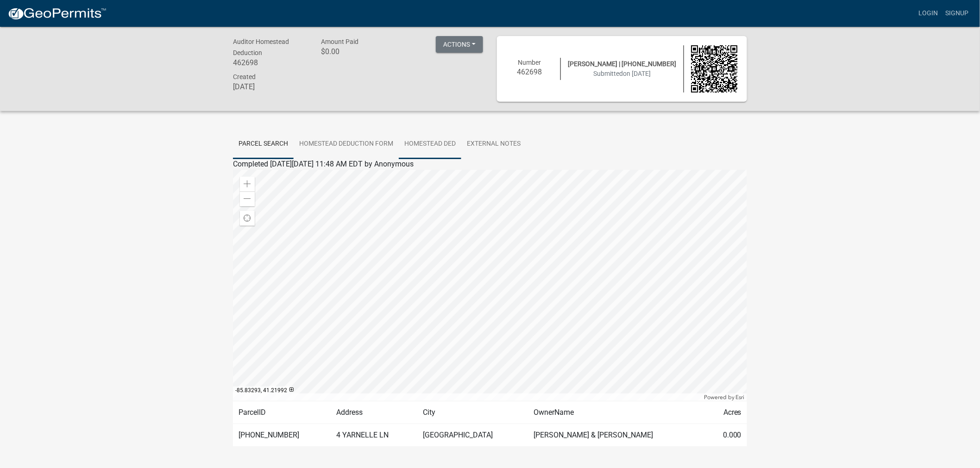 Image resolution: width=980 pixels, height=468 pixels. I want to click on td: 4 YARNELLE LN, so click(374, 435).